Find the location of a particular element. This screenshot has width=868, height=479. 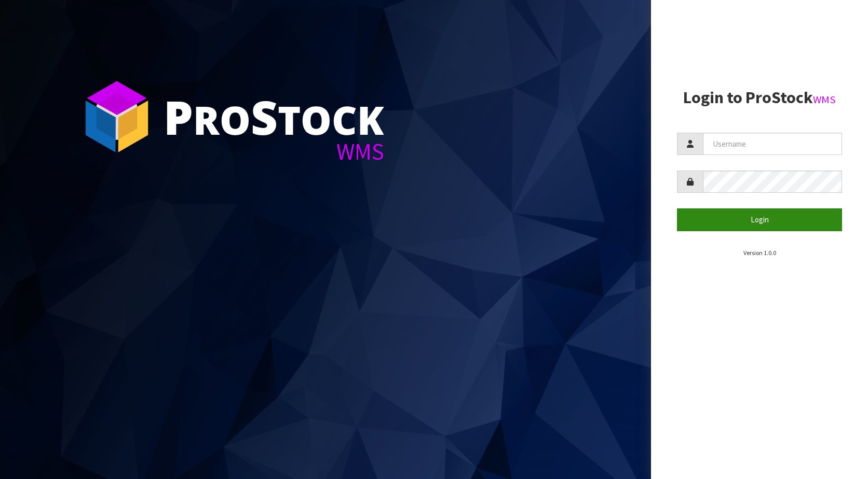

small: WMS is located at coordinates (824, 100).